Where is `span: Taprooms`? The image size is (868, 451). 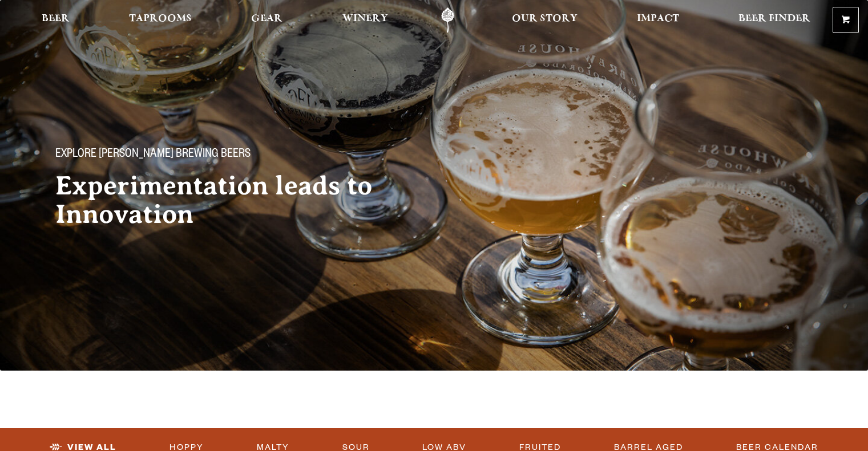
span: Taprooms is located at coordinates (160, 19).